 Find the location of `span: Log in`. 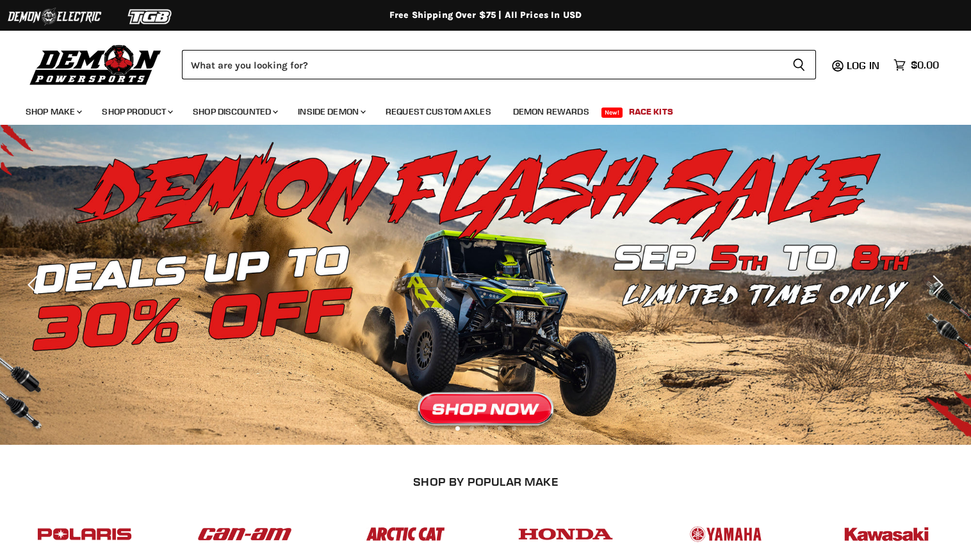

span: Log in is located at coordinates (863, 65).